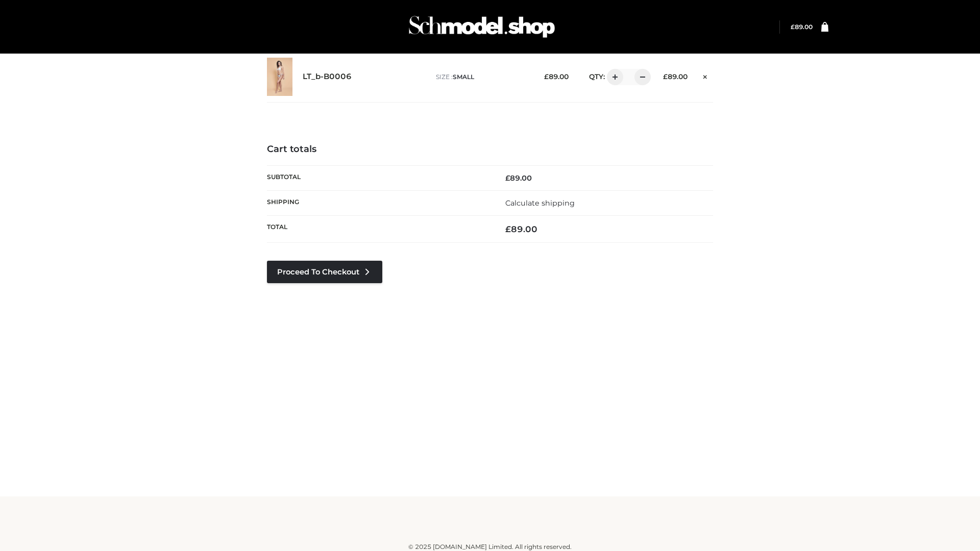 This screenshot has height=551, width=980. Describe the element at coordinates (613, 77) in the screenshot. I see `div: QTY:` at that location.